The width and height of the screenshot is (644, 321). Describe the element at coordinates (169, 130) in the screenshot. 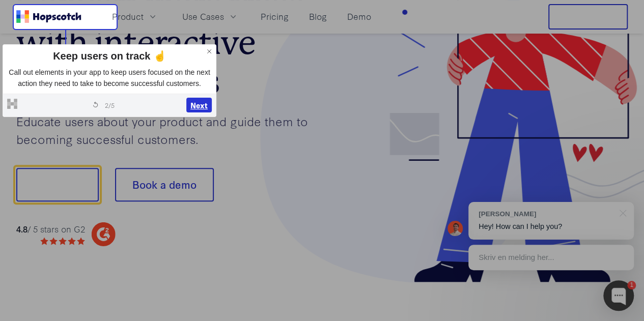

I see `p: Educate users about your product and guide them to becoming successful customers.` at that location.